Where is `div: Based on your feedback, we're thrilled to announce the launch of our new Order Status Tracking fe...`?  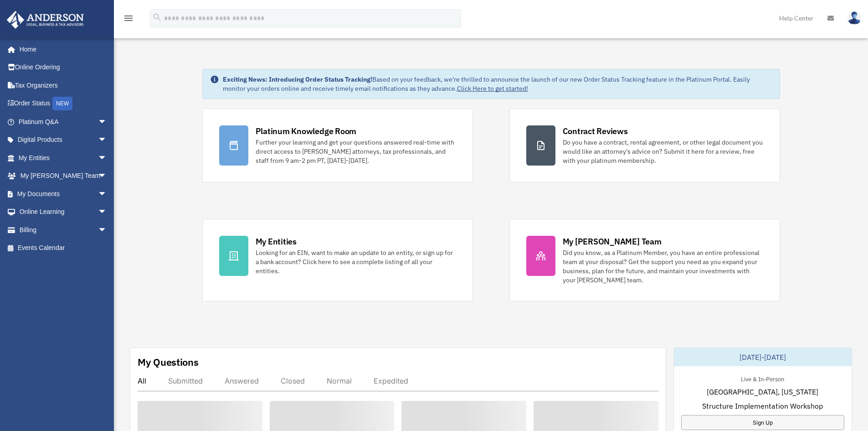
div: Based on your feedback, we're thrilled to announce the launch of our new Order Status Tracking fe... is located at coordinates (498, 84).